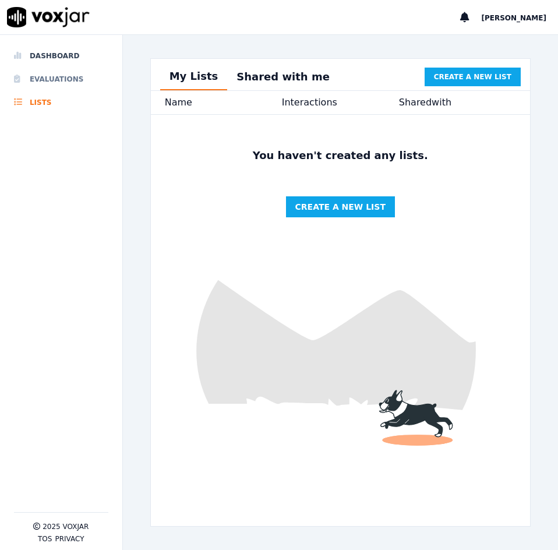 The image size is (558, 550). I want to click on a: Dashboard, so click(61, 56).